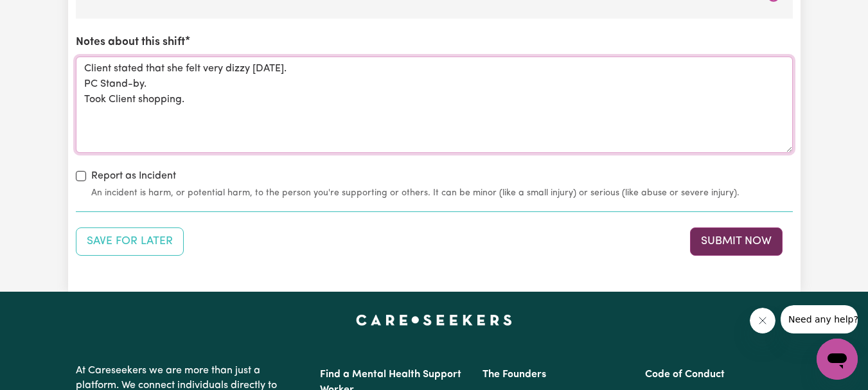 The width and height of the screenshot is (868, 390). Describe the element at coordinates (133, 176) in the screenshot. I see `label: Report as Incident` at that location.